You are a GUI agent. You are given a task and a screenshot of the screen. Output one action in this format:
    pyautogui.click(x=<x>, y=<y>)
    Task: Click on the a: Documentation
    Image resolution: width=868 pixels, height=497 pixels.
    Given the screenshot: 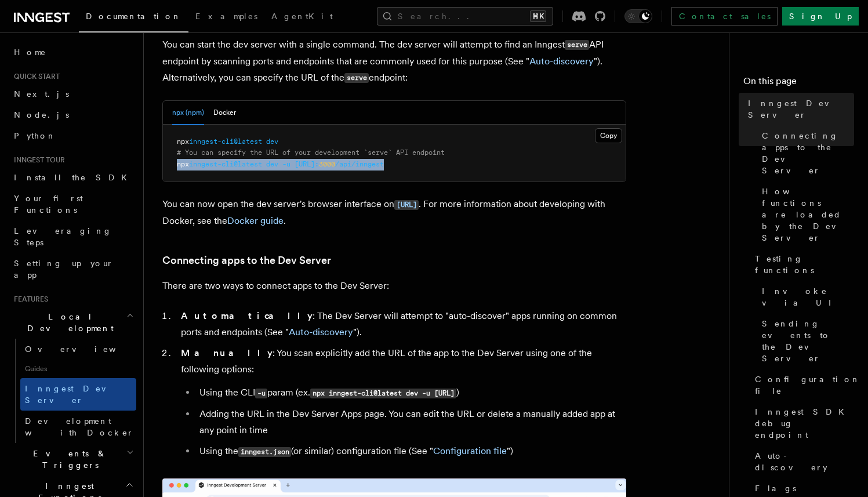 What is the action you would take?
    pyautogui.click(x=133, y=18)
    